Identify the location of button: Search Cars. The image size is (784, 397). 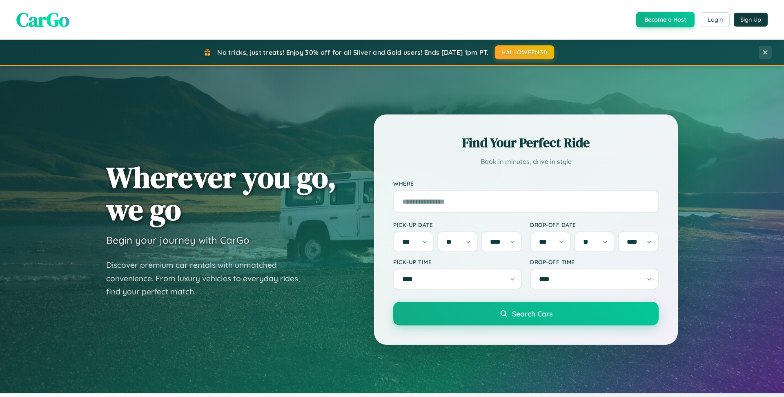
(526, 313).